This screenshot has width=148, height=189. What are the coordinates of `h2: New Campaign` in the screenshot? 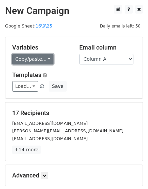 It's located at (74, 11).